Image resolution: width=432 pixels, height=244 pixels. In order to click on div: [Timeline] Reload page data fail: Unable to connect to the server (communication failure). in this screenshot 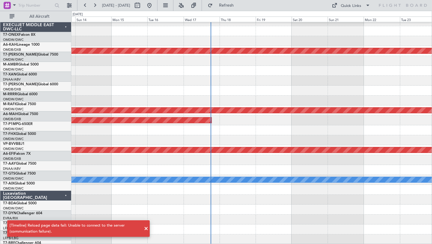, I will do `click(75, 228)`.